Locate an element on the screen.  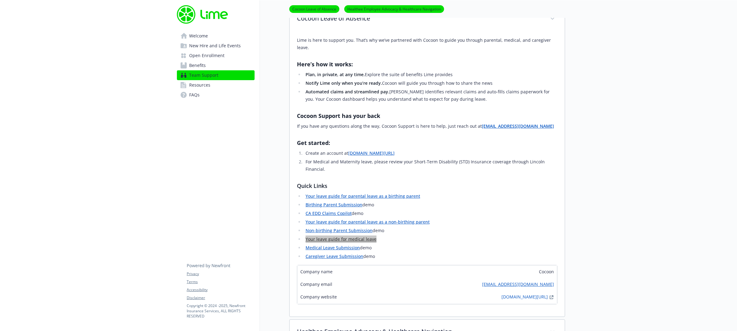
li: Explore the suite of benefits Lime provides is located at coordinates (430, 75).